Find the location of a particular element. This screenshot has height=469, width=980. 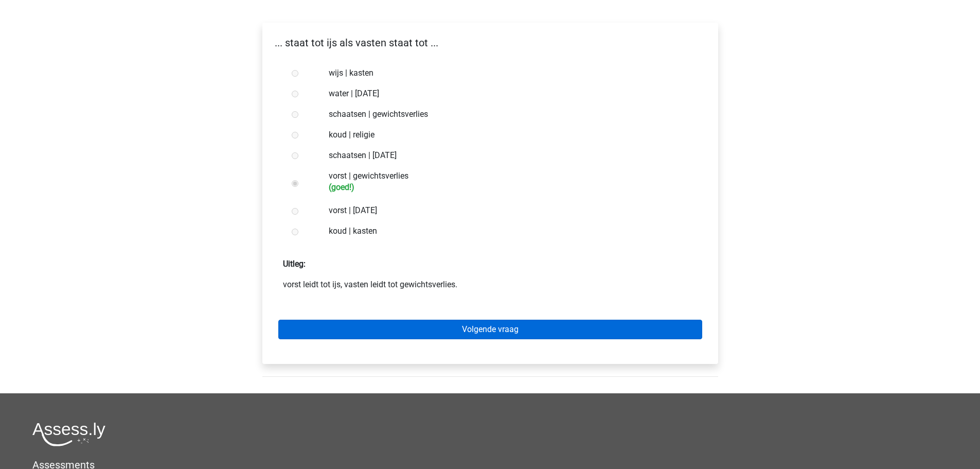

a: Volgende vraag is located at coordinates (490, 329).